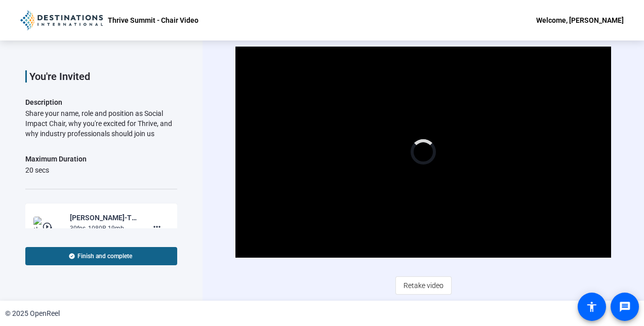 This screenshot has width=644, height=326. What do you see at coordinates (104, 228) in the screenshot?
I see `div: 30fps, 1080P, 19mb` at bounding box center [104, 228].